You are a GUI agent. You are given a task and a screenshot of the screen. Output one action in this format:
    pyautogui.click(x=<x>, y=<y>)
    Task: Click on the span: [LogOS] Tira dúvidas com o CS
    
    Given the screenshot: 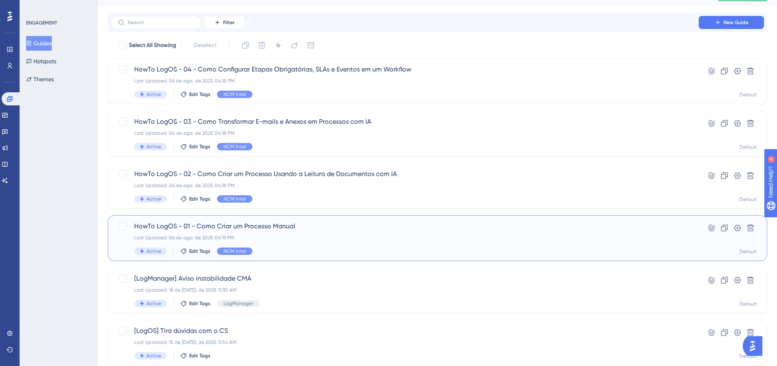 What is the action you would take?
    pyautogui.click(x=405, y=331)
    